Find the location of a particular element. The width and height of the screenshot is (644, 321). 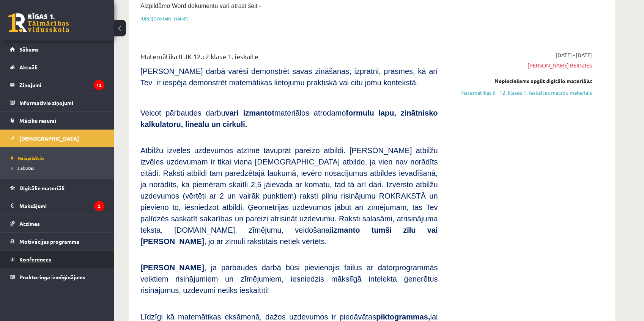

legend: Informatīvie ziņojumi is located at coordinates (62, 103).